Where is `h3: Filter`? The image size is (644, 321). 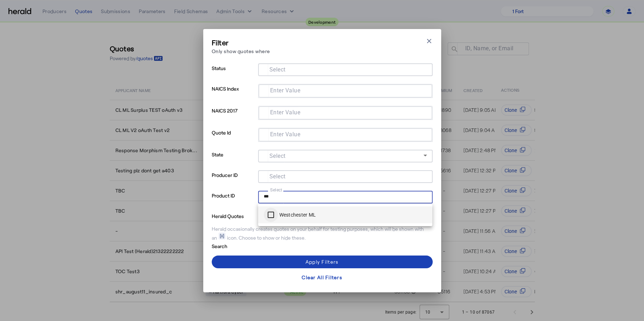
h3: Filter is located at coordinates (241, 43).